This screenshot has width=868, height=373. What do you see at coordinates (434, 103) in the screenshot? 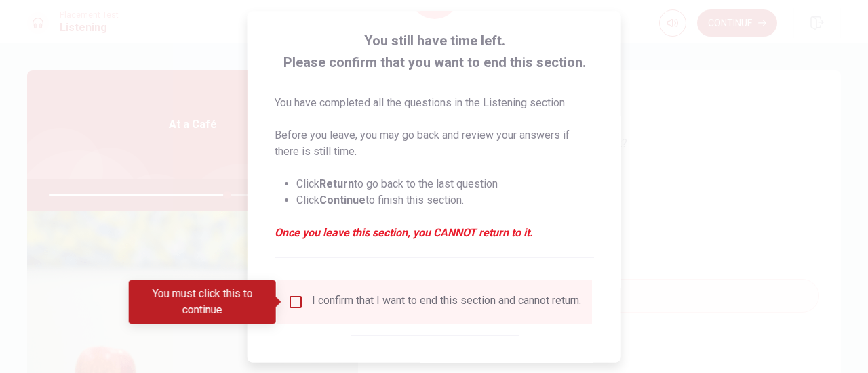
I see `p: You have completed all the questions in the Listening section.` at bounding box center [434, 103].